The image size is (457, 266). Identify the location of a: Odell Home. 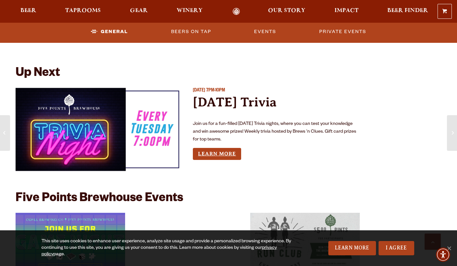
(236, 11).